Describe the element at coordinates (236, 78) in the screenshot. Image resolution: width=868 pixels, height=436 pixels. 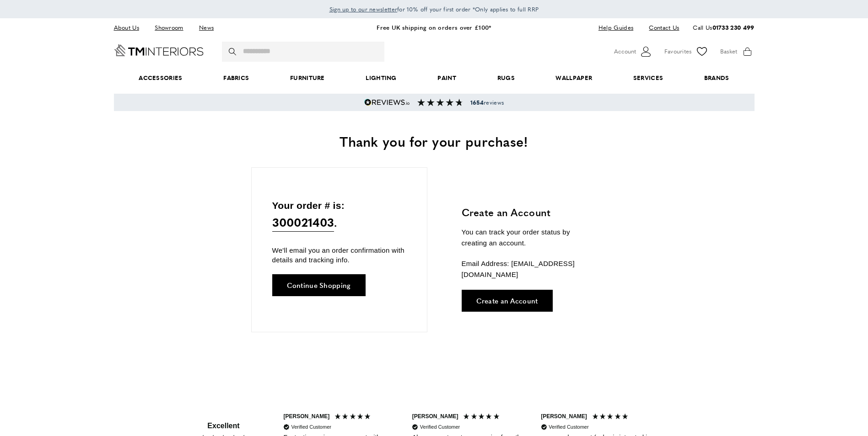
I see `a: Fabrics` at that location.